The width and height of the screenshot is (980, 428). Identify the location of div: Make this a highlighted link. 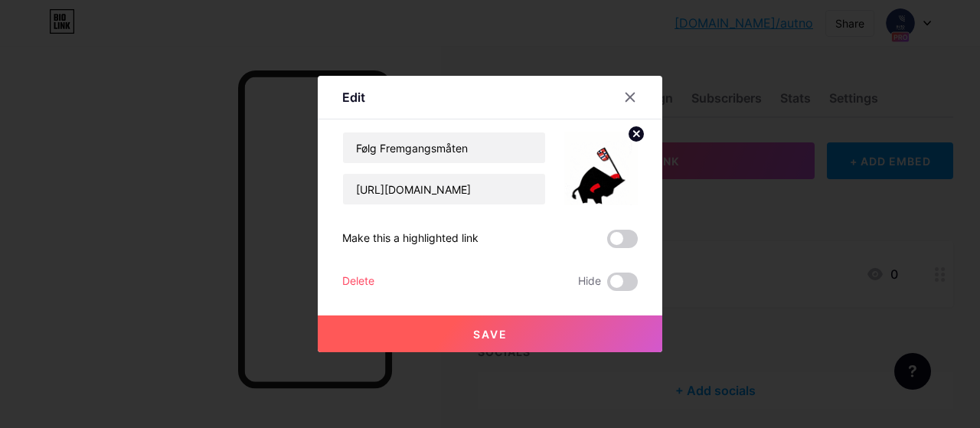
(410, 239).